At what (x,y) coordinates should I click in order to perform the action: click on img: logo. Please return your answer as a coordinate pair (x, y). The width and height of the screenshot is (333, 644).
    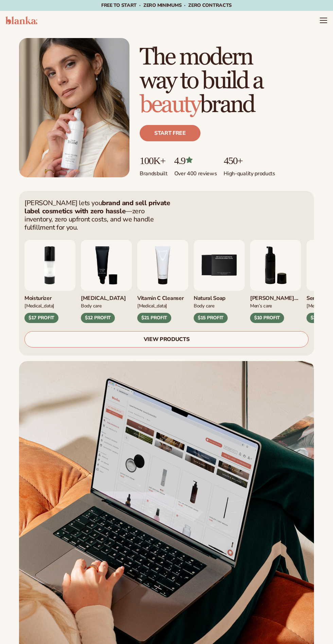
    Looking at the image, I should click on (22, 20).